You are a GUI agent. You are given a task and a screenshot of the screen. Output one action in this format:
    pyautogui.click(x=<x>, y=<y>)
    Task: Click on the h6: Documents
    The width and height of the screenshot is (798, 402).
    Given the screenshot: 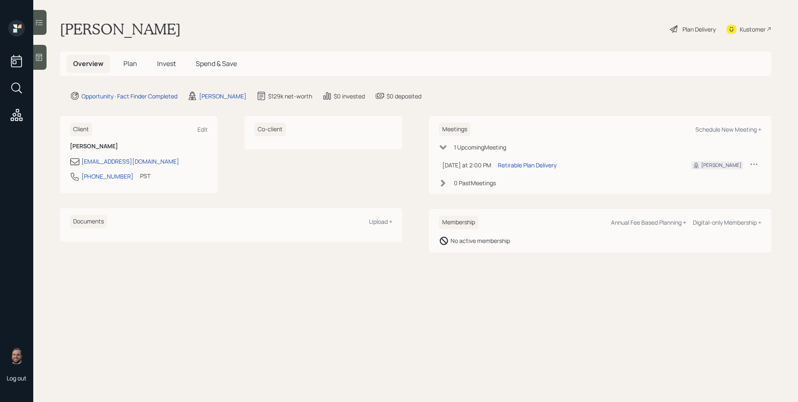 What is the action you would take?
    pyautogui.click(x=88, y=221)
    